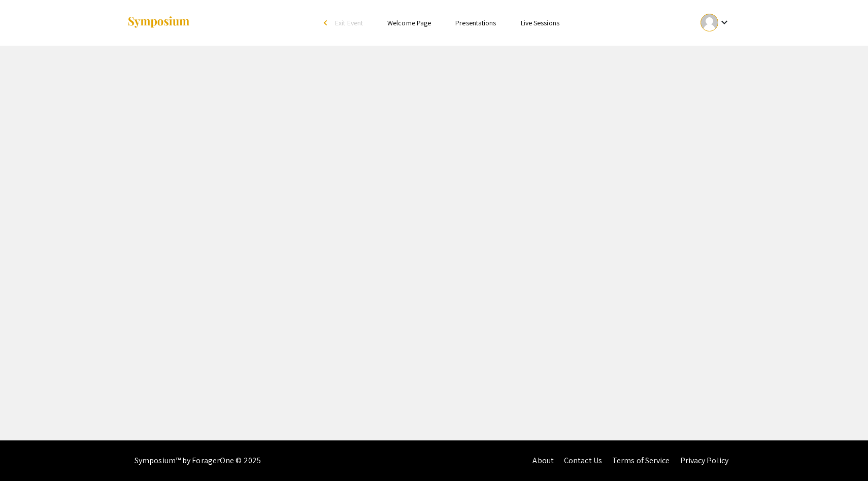  Describe the element at coordinates (704, 460) in the screenshot. I see `a: Privacy Policy` at that location.